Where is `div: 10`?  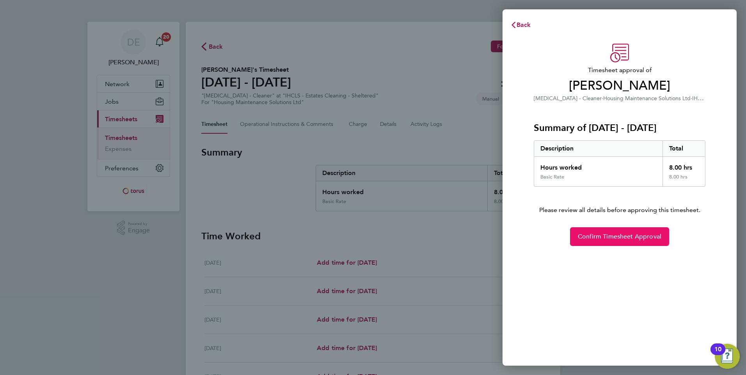 div: 10 is located at coordinates (718, 355).